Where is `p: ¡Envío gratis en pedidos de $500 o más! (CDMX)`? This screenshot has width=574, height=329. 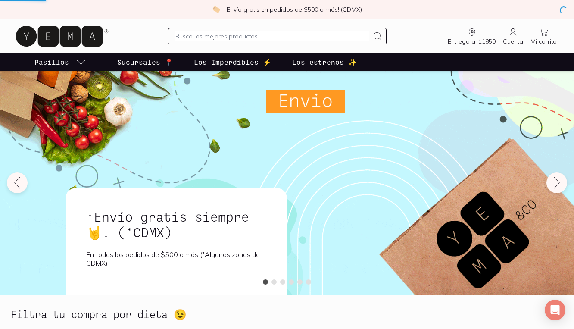 p: ¡Envío gratis en pedidos de $500 o más! (CDMX) is located at coordinates (293, 9).